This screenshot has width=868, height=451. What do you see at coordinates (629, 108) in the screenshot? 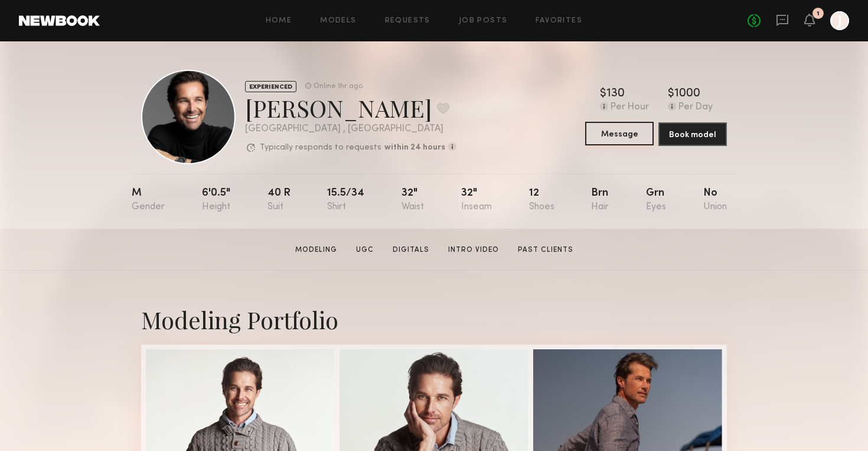
I see `div: Per Hour` at bounding box center [629, 108].